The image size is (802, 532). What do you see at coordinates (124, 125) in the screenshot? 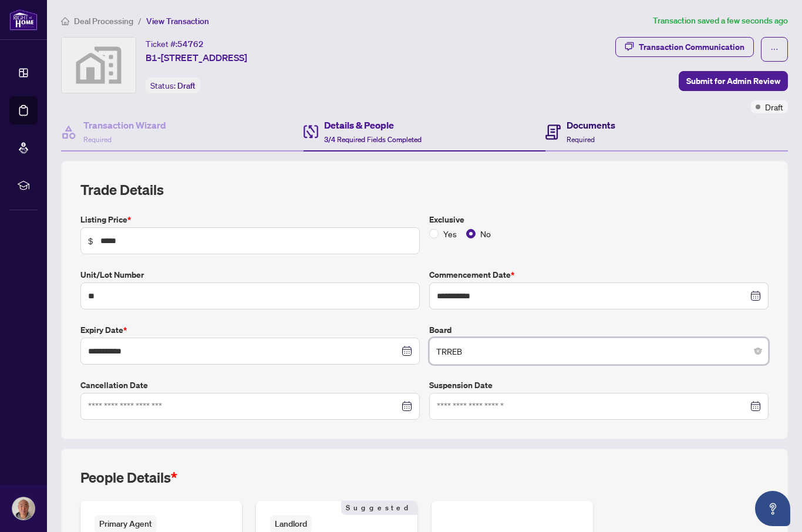
I see `h4: Transaction Wizard` at bounding box center [124, 125].